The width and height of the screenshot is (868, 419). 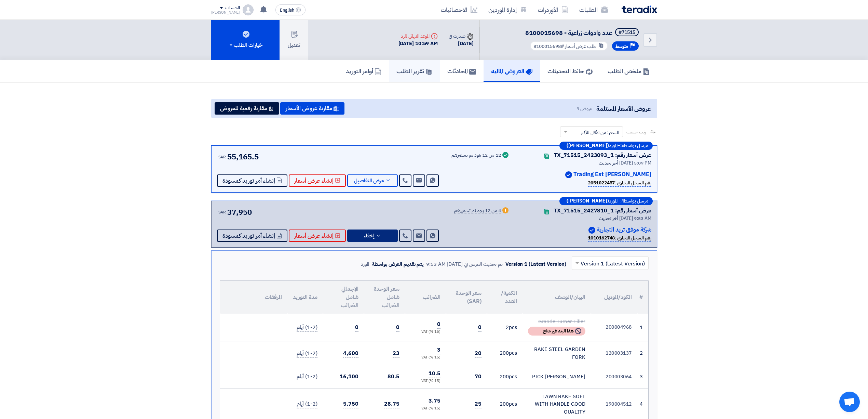 What do you see at coordinates (391, 403) in the screenshot?
I see `span: 28.75` at bounding box center [391, 403].